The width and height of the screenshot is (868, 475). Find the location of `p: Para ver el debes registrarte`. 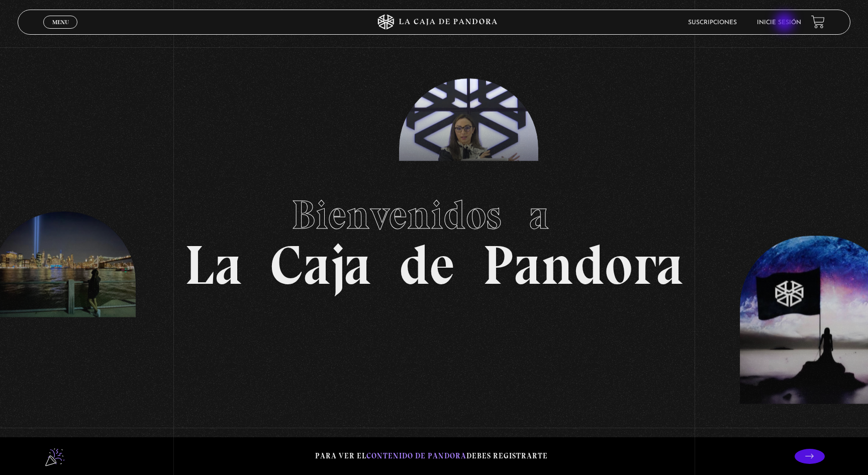

p: Para ver el debes registrarte is located at coordinates (431, 456).